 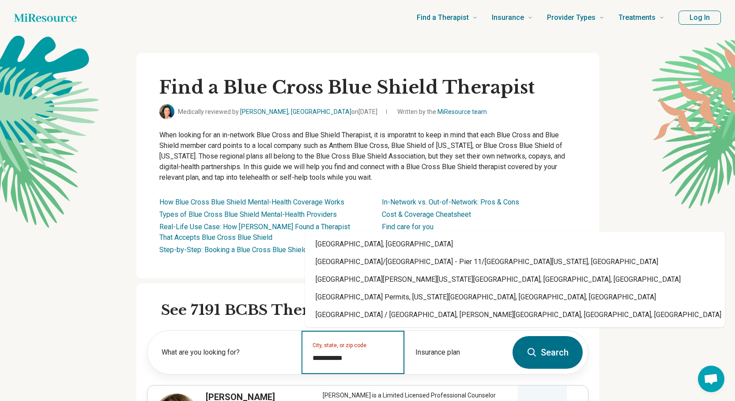 I want to click on a: In-Network vs. Out-of-Network: Pros & Cons, so click(x=450, y=202).